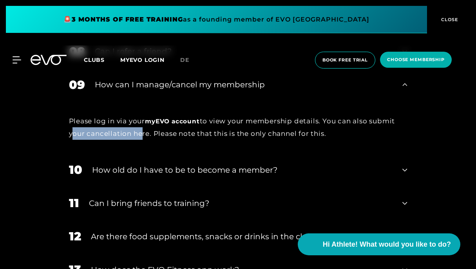  Describe the element at coordinates (379, 244) in the screenshot. I see `button: Hi Athlete! What would you like to do?` at that location.